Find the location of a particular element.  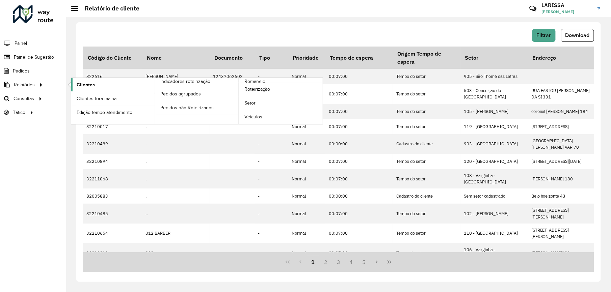

span: Painel is located at coordinates (21, 43).